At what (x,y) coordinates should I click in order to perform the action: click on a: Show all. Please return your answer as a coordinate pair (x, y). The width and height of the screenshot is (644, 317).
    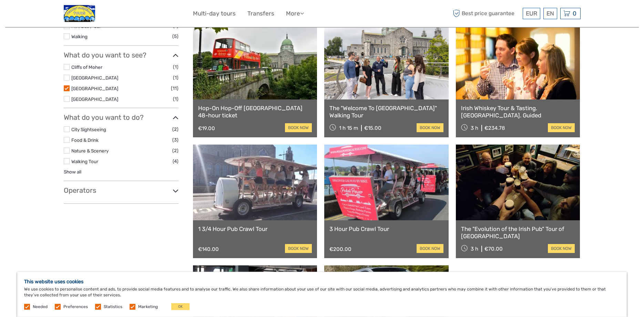
    Looking at the image, I should click on (73, 172).